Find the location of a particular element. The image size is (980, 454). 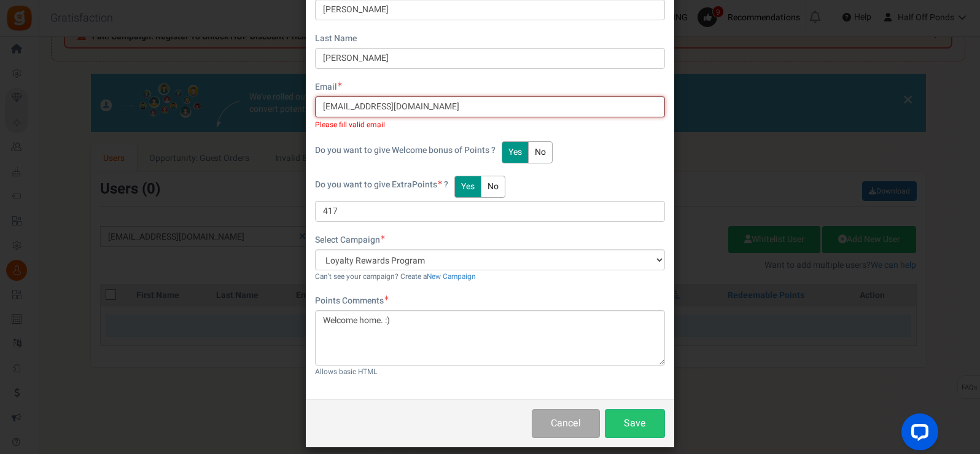

label: Points Comments is located at coordinates (352, 301).